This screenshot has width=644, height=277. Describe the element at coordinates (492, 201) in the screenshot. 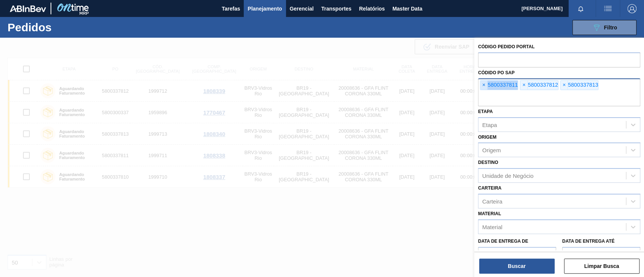

I see `div: Carteira` at that location.